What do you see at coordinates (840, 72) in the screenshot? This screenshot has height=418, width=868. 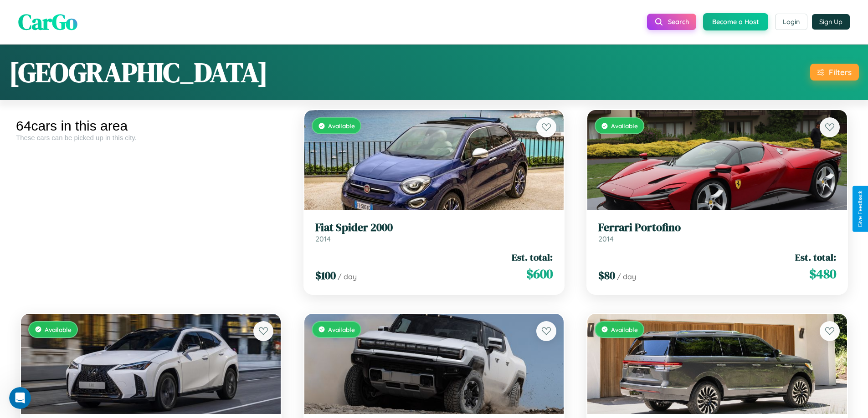 I see `div: Filters` at bounding box center [840, 72].